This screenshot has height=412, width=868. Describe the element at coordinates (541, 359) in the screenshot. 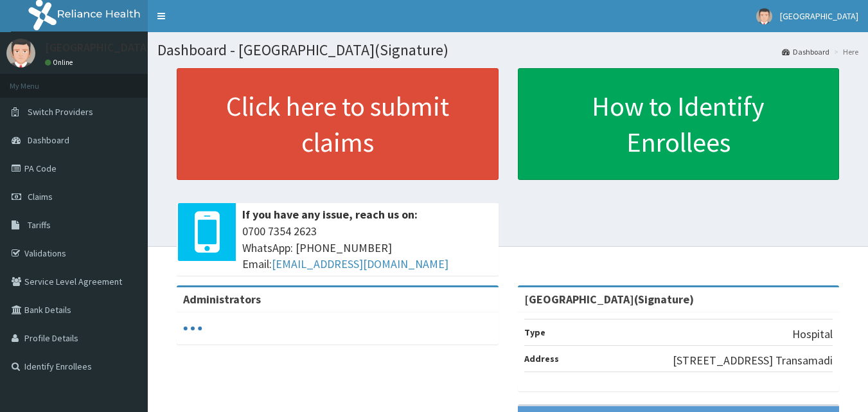

I see `b: Address` at that location.